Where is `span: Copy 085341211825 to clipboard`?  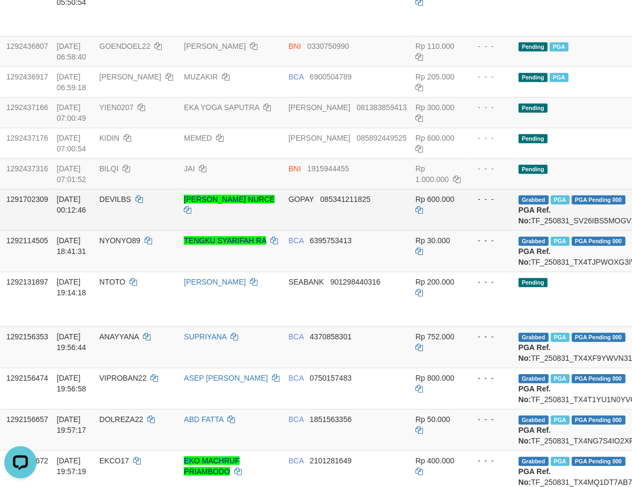 span: Copy 085341211825 to clipboard is located at coordinates (345, 199).